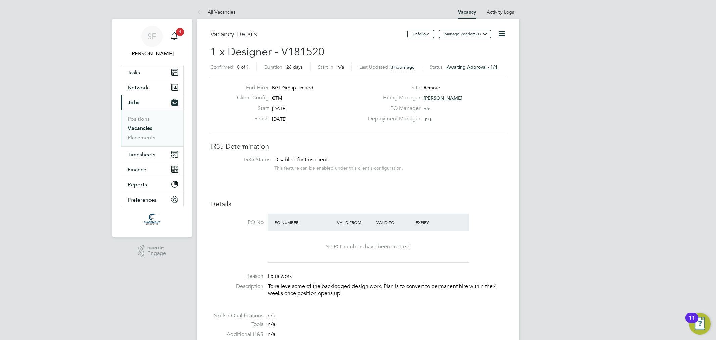 Image resolution: width=716 pixels, height=340 pixels. I want to click on label: End Hirer, so click(250, 88).